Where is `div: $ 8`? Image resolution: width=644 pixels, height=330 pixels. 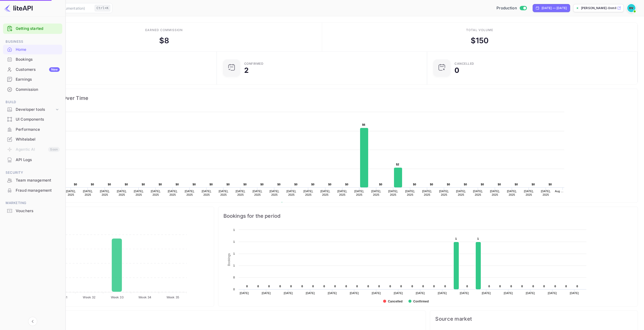
div: $ 8 is located at coordinates (164, 40).